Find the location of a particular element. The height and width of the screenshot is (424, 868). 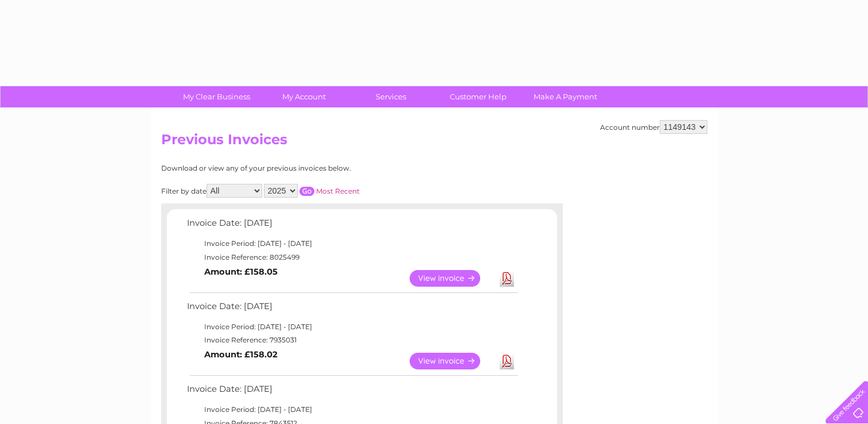

td: Invoice Reference: 7935031 is located at coordinates (352, 340).